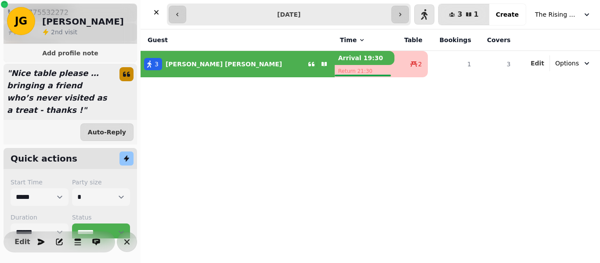  I want to click on span: 1, so click(476, 14).